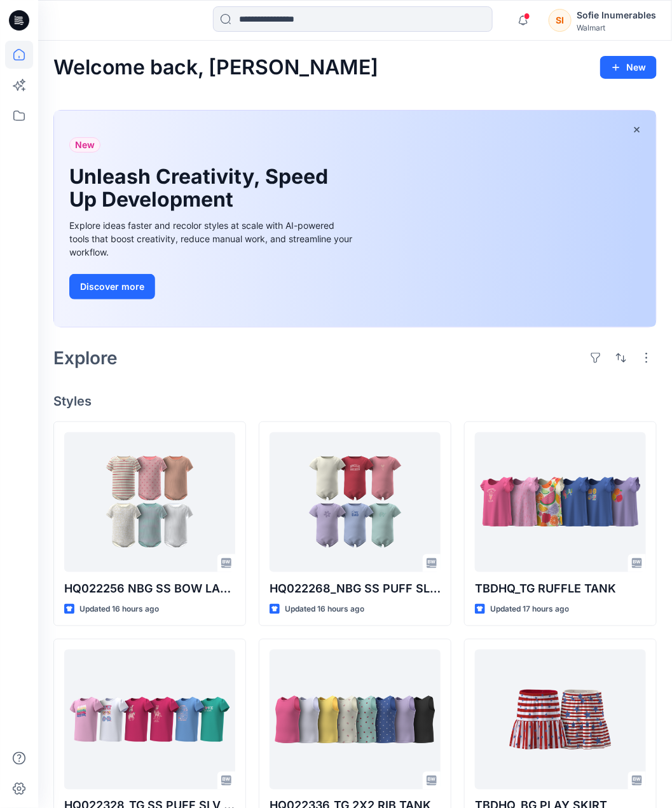  Describe the element at coordinates (85, 358) in the screenshot. I see `h2: Explore` at that location.